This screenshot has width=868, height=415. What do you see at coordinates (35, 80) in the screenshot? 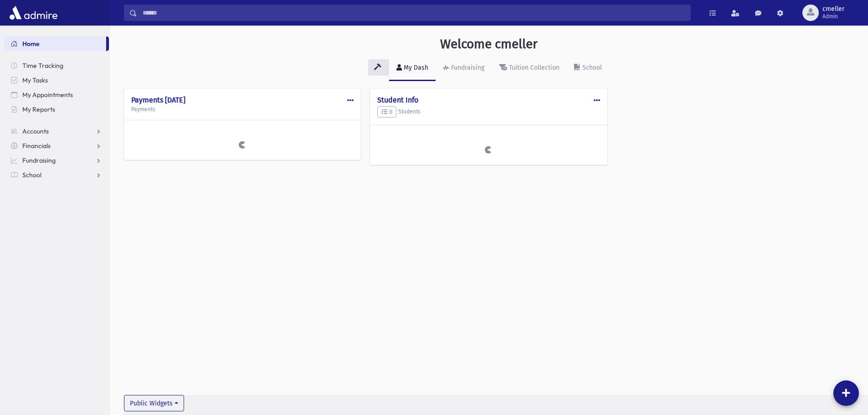
I see `span: My Tasks` at bounding box center [35, 80].